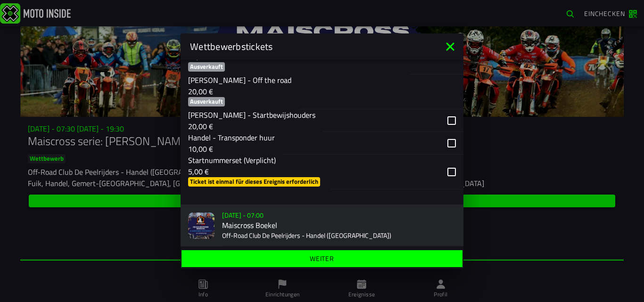 Image resolution: width=644 pixels, height=302 pixels. Describe the element at coordinates (231, 138) in the screenshot. I see `p: Handel - Transponder huur` at that location.